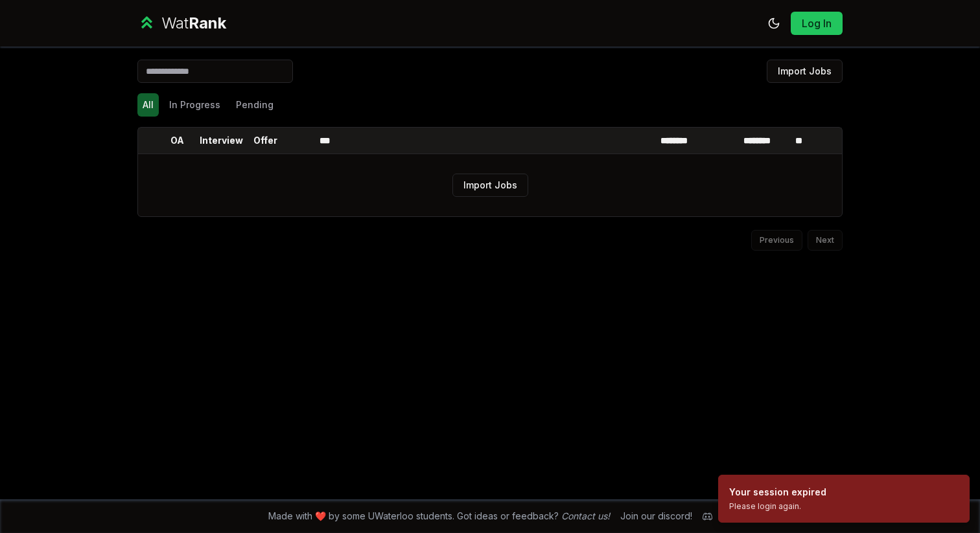 The image size is (980, 533). What do you see at coordinates (221, 140) in the screenshot?
I see `p: Interview` at bounding box center [221, 140].